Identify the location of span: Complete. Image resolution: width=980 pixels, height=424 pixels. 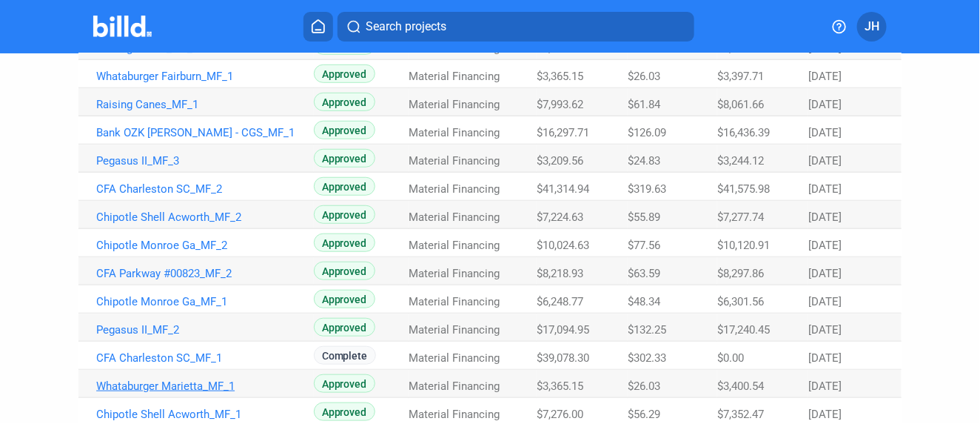
(345, 354).